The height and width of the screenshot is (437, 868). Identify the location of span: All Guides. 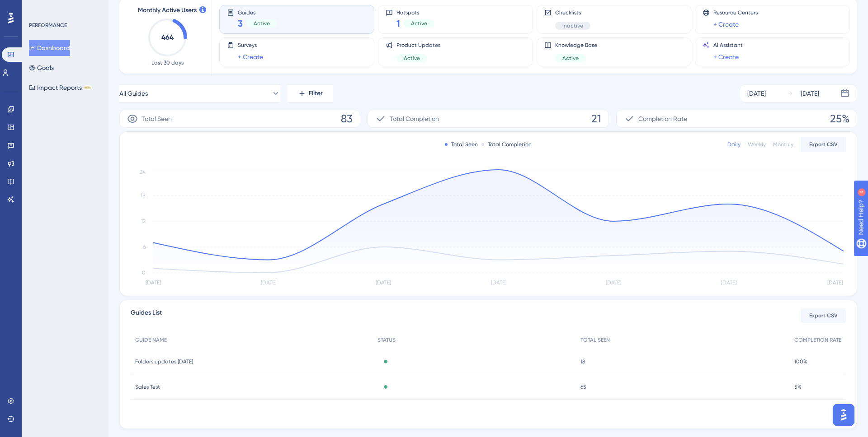
(133, 93).